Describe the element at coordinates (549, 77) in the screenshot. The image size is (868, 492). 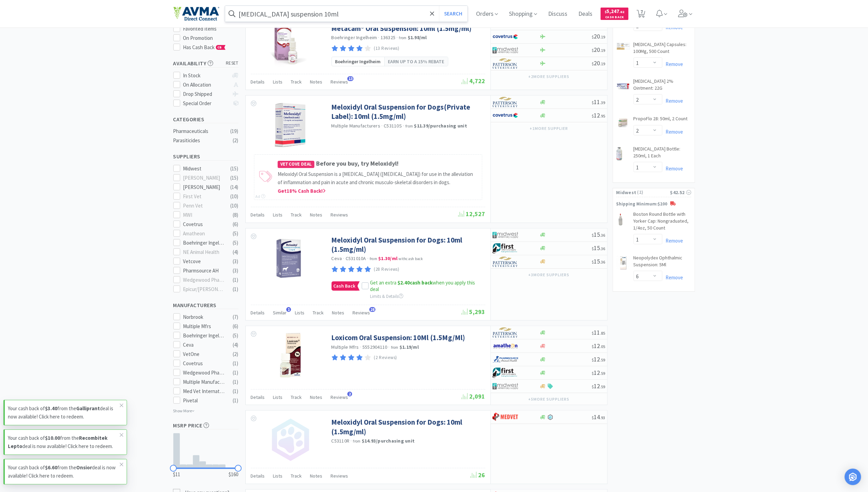
I see `button: +2more suppliers` at that location.